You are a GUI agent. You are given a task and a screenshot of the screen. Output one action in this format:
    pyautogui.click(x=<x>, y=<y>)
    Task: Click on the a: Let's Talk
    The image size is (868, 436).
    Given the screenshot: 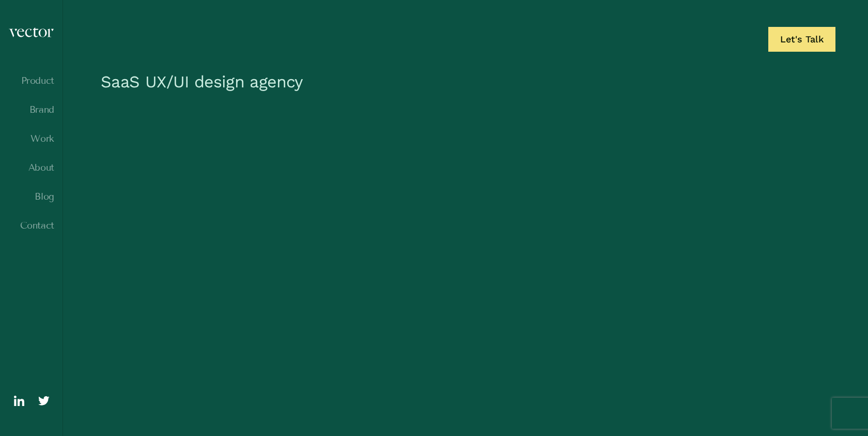 What is the action you would take?
    pyautogui.click(x=802, y=39)
    